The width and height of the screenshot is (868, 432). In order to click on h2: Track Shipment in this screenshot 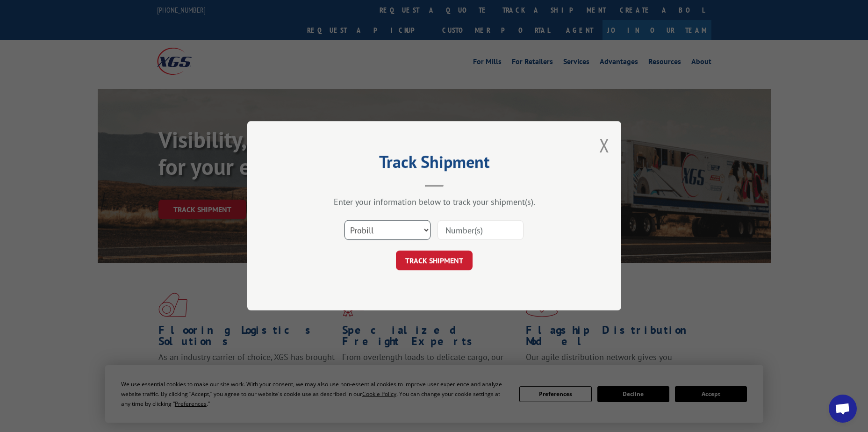, I will do `click(435, 164)`.